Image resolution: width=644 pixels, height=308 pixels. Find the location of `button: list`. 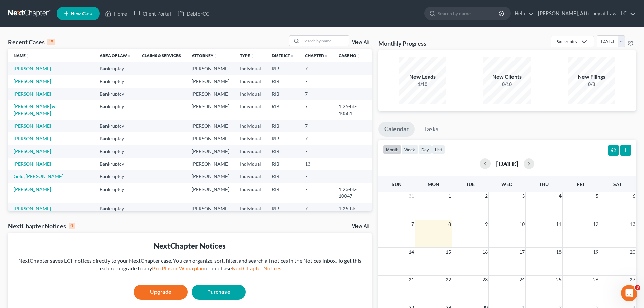

button: list is located at coordinates (439, 150).